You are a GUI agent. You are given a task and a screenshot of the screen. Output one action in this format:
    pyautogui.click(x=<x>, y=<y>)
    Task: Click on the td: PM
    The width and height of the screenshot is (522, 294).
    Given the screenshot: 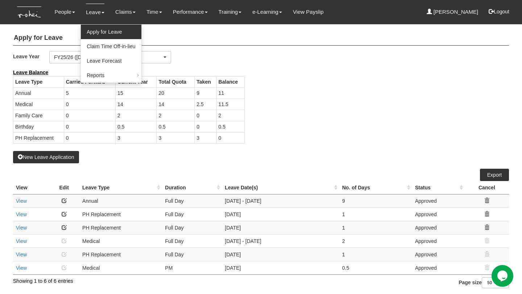 What is the action you would take?
    pyautogui.click(x=192, y=268)
    